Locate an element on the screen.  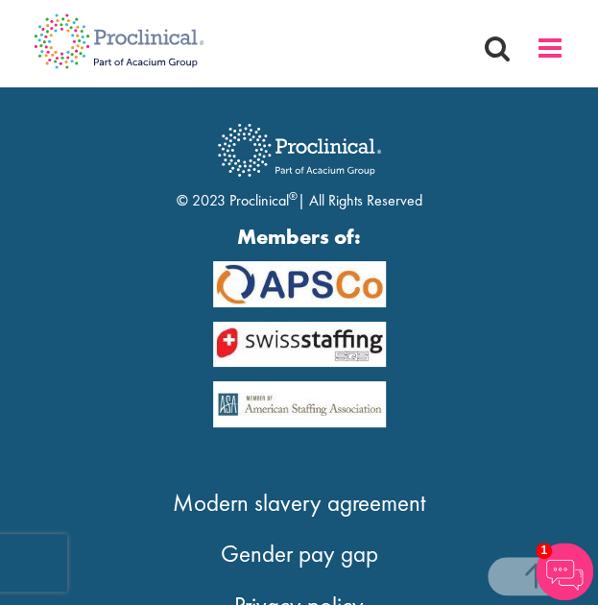
a: Modern slavery agreement is located at coordinates (299, 502).